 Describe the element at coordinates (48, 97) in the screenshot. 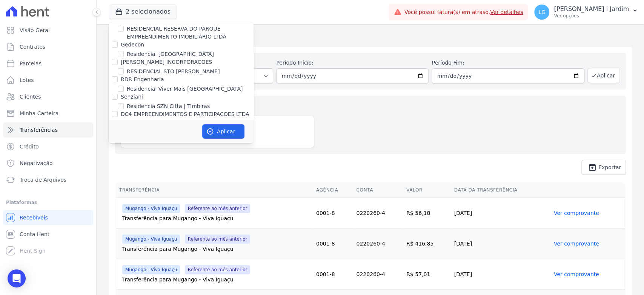

I see `a: Clientes` at that location.